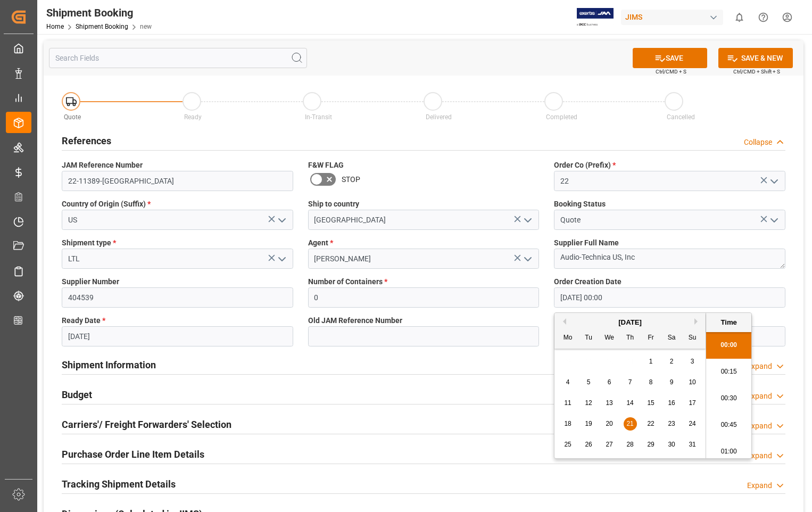  Describe the element at coordinates (89, 243) in the screenshot. I see `span: Shipment type` at that location.